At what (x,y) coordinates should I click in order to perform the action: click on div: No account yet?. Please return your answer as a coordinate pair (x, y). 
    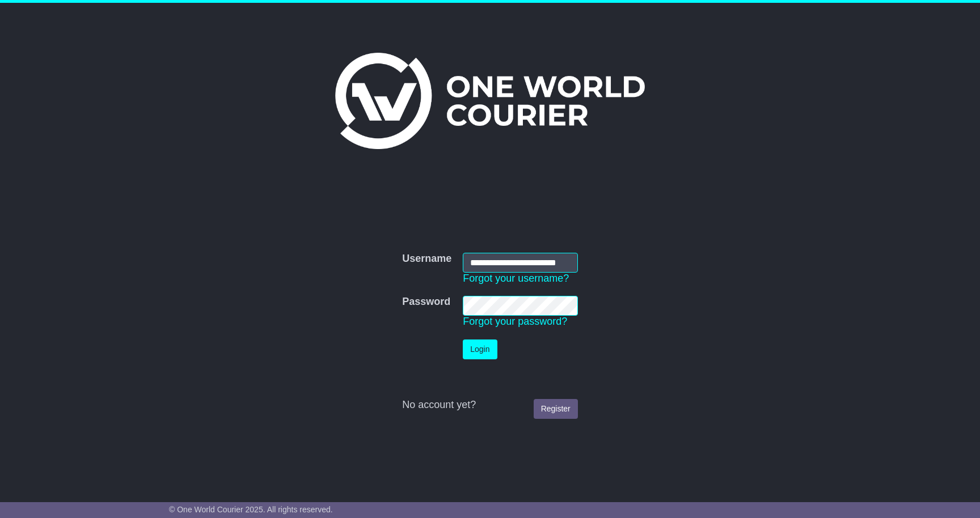
    Looking at the image, I should click on (490, 405).